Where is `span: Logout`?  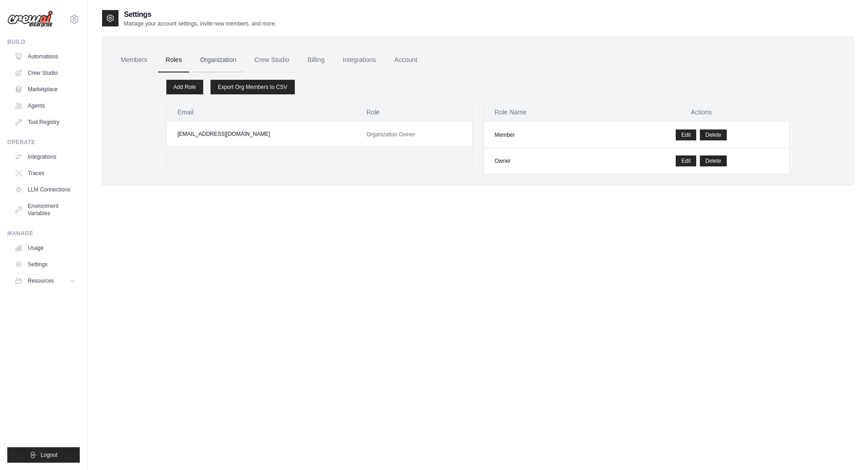 span: Logout is located at coordinates (49, 455).